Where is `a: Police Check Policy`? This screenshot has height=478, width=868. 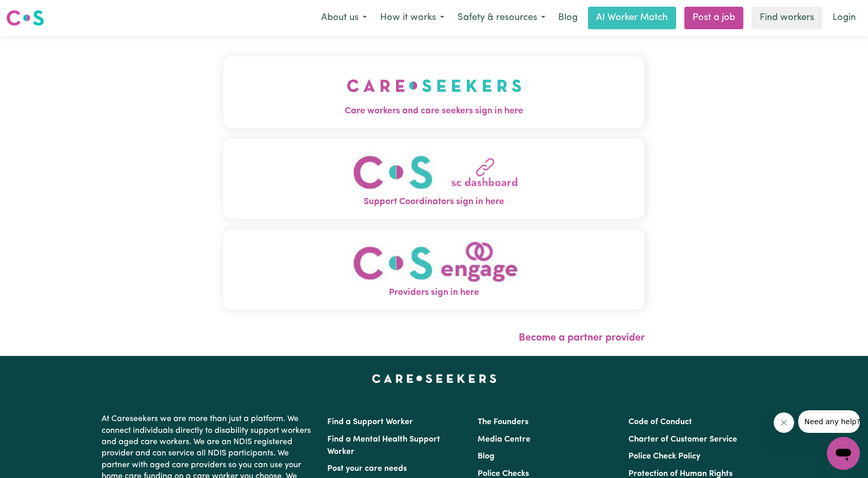
a: Police Check Policy is located at coordinates (664, 457).